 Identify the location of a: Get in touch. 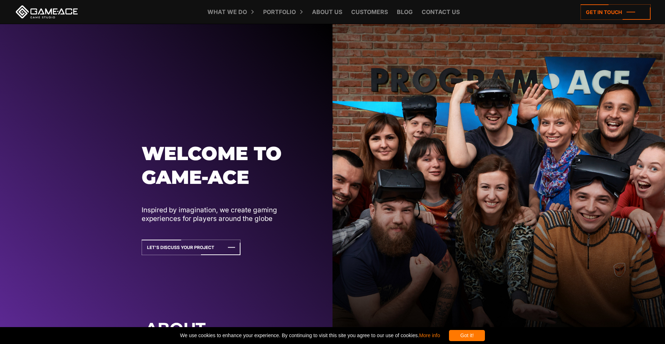
(616, 12).